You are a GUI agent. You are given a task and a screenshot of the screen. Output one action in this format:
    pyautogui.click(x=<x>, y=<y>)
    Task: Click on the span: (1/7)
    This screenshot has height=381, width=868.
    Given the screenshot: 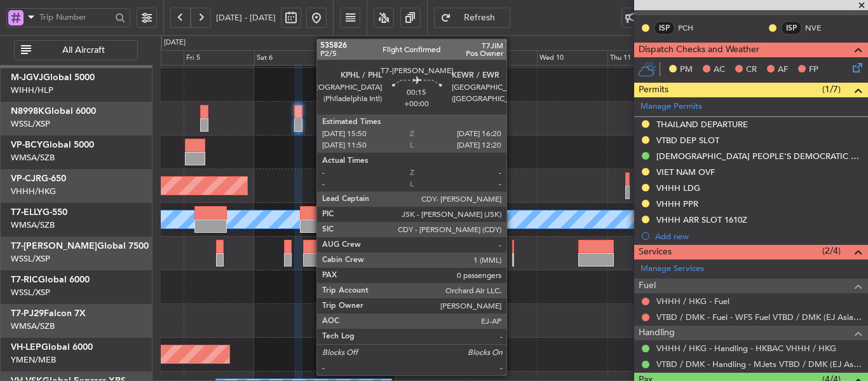 What is the action you would take?
    pyautogui.click(x=832, y=89)
    